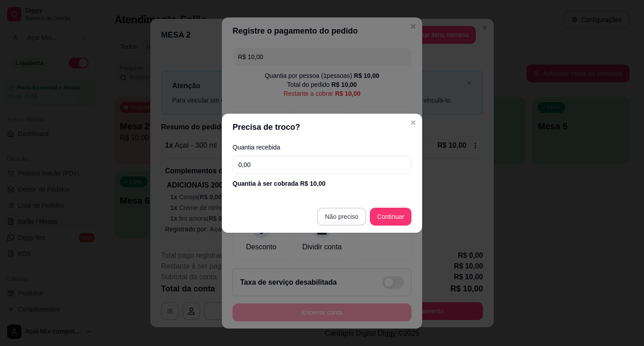  What do you see at coordinates (391, 217) in the screenshot?
I see `button: Continuar` at bounding box center [391, 217].